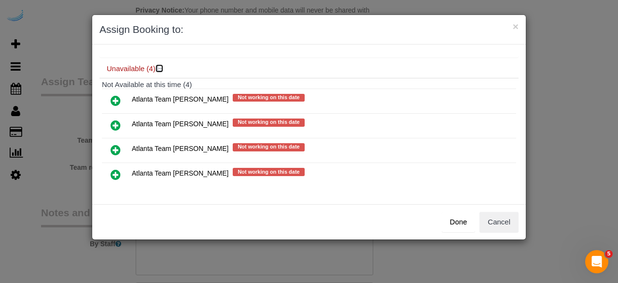 The width and height of the screenshot is (618, 283). Describe the element at coordinates (609, 254) in the screenshot. I see `span: 5` at that location.